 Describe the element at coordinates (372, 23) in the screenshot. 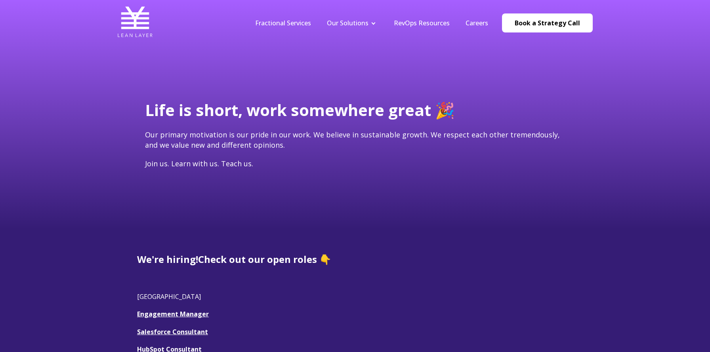

I see `div: Navigation Menu` at that location.